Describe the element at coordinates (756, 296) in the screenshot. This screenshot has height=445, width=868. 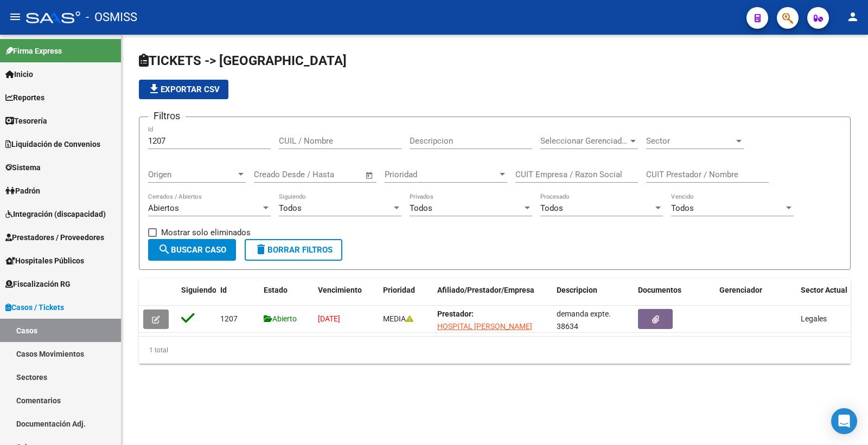
I see `datatable-header-cell: Gerenciador` at that location.